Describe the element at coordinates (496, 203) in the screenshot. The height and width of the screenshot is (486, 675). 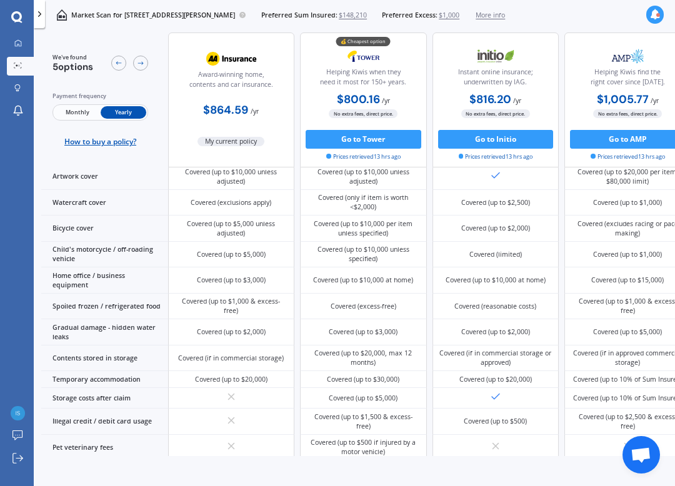
I see `div: Covered (up to $2,500)` at that location.